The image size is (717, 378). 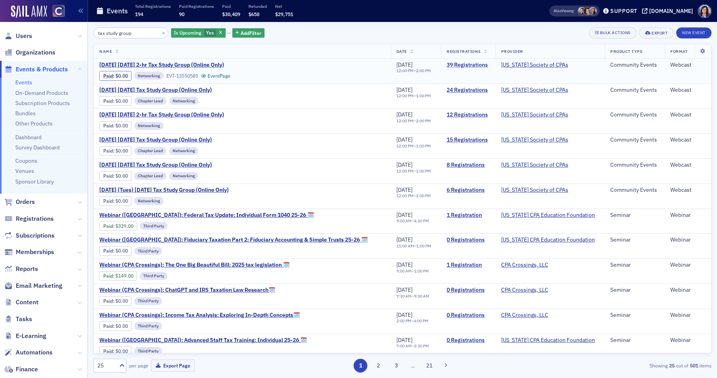 I want to click on span: Events & Products, so click(x=42, y=69).